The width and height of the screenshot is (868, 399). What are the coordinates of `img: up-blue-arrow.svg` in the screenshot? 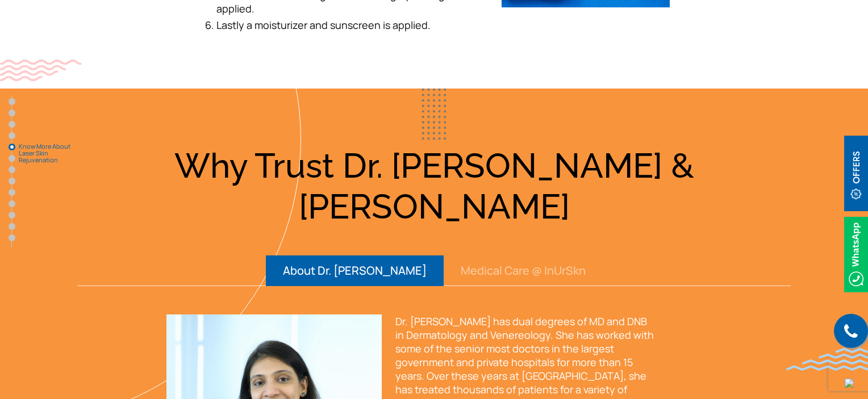 It's located at (849, 384).